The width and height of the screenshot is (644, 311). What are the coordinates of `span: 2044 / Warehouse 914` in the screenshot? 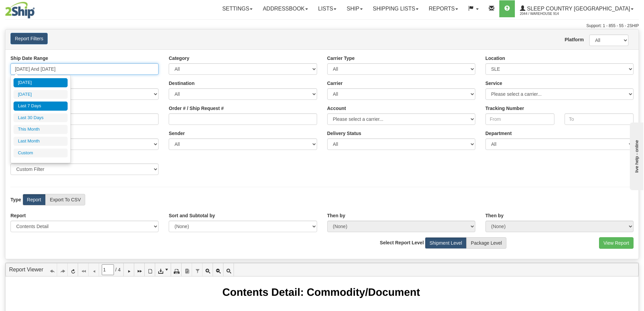 It's located at (545, 14).